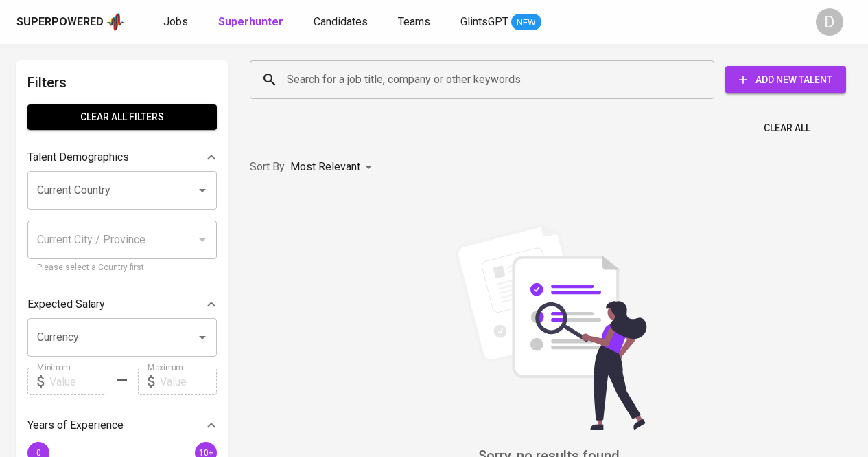  What do you see at coordinates (341, 22) in the screenshot?
I see `a: Candidates` at bounding box center [341, 22].